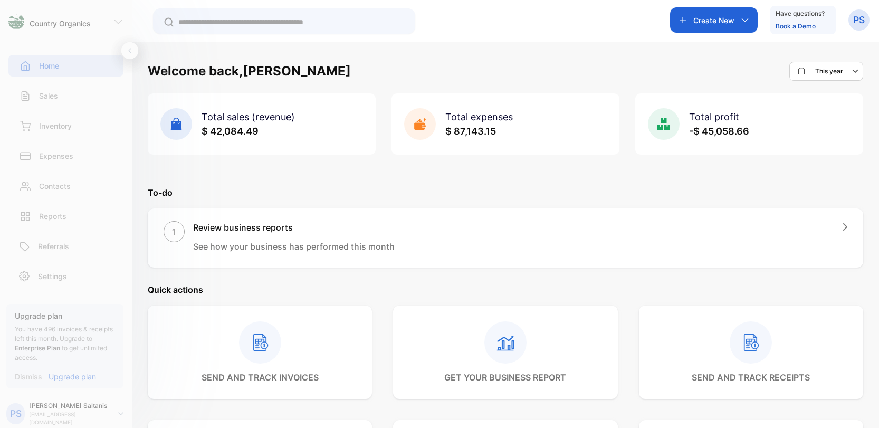 The image size is (879, 428). Describe the element at coordinates (49, 95) in the screenshot. I see `p: Sales` at that location.